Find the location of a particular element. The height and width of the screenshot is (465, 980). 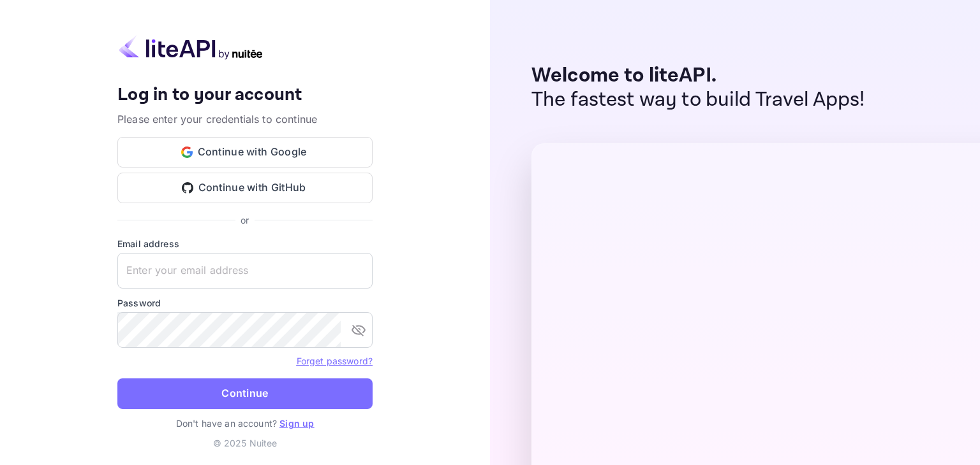

p: Don't have an account? is located at coordinates (245, 423).